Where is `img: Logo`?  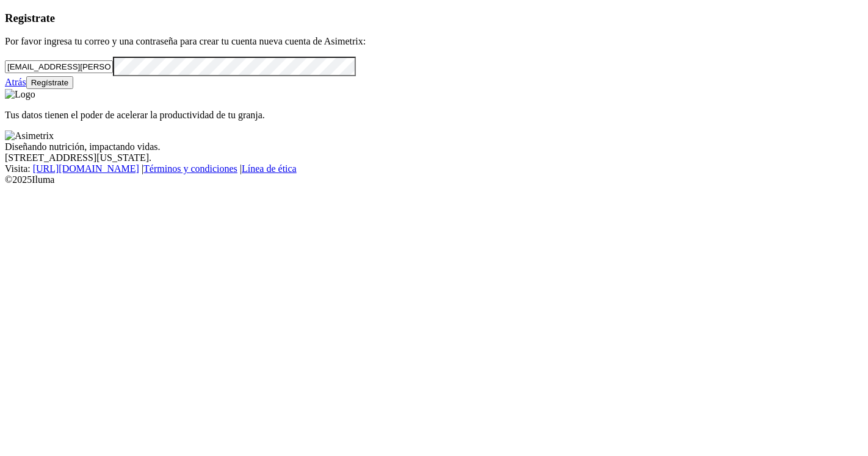 img: Logo is located at coordinates (20, 95).